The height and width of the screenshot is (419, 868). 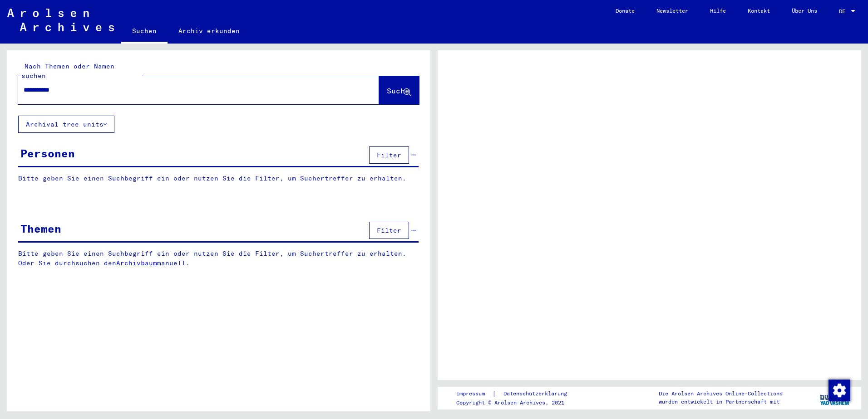 What do you see at coordinates (66, 124) in the screenshot?
I see `button: Archival tree units` at bounding box center [66, 124].